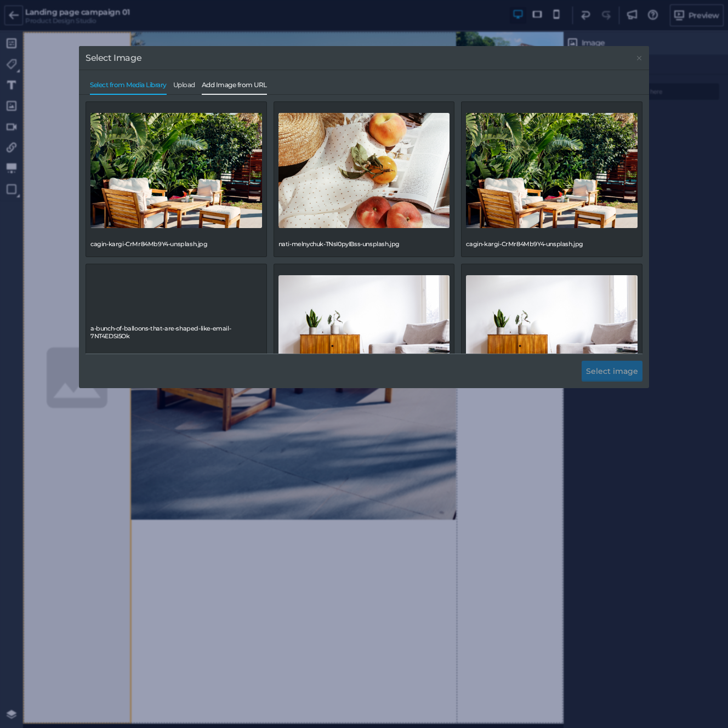 Image resolution: width=728 pixels, height=728 pixels. I want to click on span: Select Image, so click(113, 57).